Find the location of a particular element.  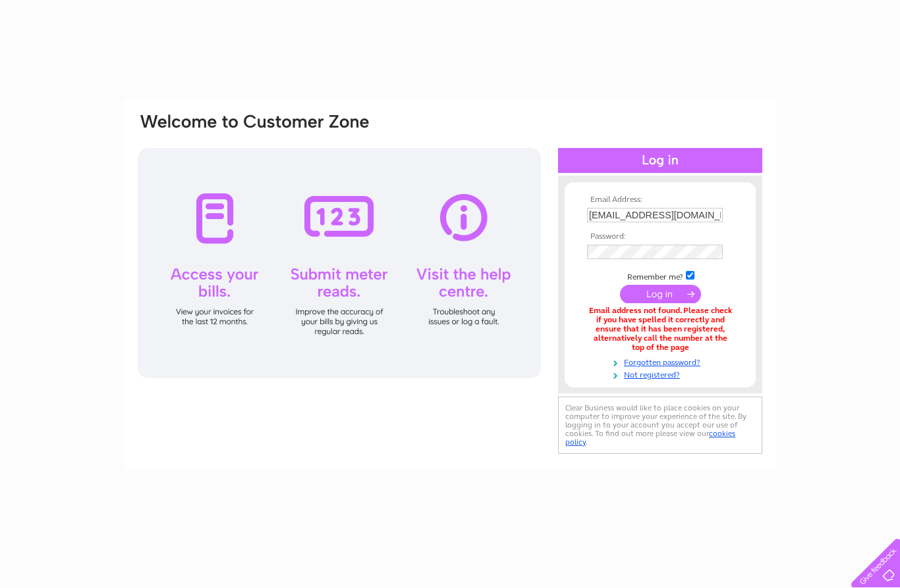

th: Email Address: is located at coordinates (660, 200).